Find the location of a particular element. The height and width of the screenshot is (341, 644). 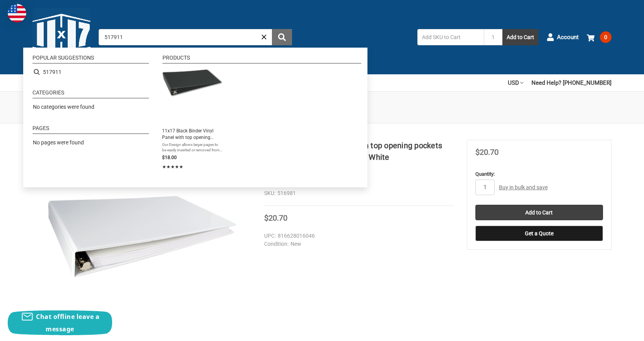

button: Get a Quote is located at coordinates (539, 234).